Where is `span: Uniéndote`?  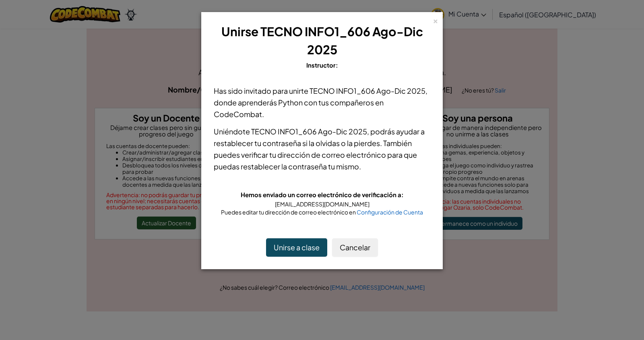 span: Uniéndote is located at coordinates (232, 131).